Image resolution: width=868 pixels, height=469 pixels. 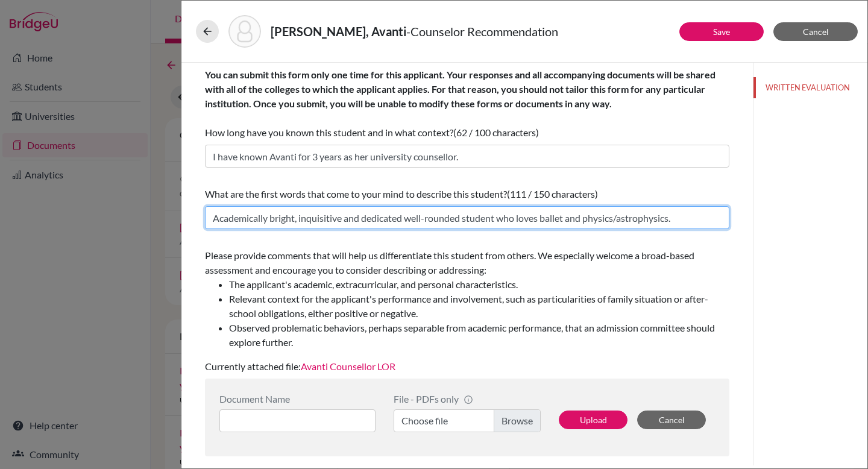 What do you see at coordinates (479, 306) in the screenshot?
I see `li: Relevant context for the applicant's performance and involvement, such as particularities of fami...` at bounding box center [479, 306].